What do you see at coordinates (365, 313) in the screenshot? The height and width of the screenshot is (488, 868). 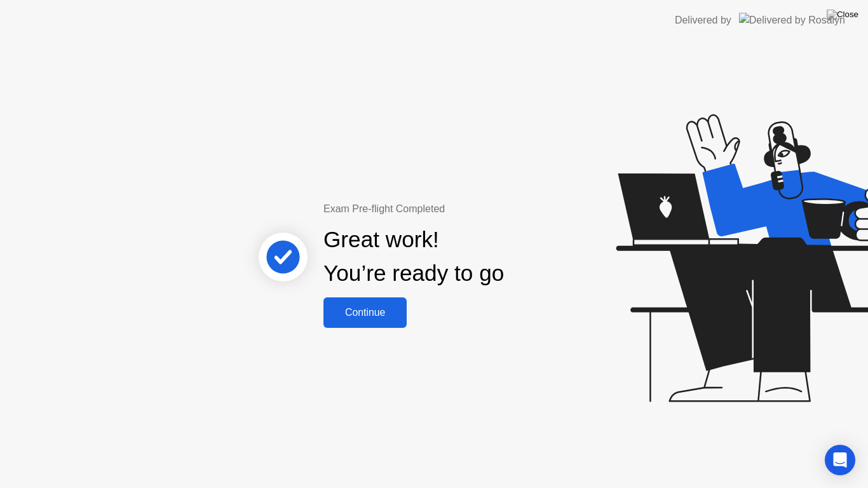 I see `div: Continue` at bounding box center [365, 313].